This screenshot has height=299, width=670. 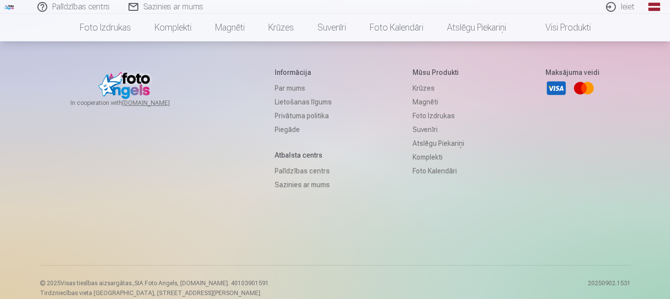 I want to click on a: Palīdzības centrs, so click(x=303, y=171).